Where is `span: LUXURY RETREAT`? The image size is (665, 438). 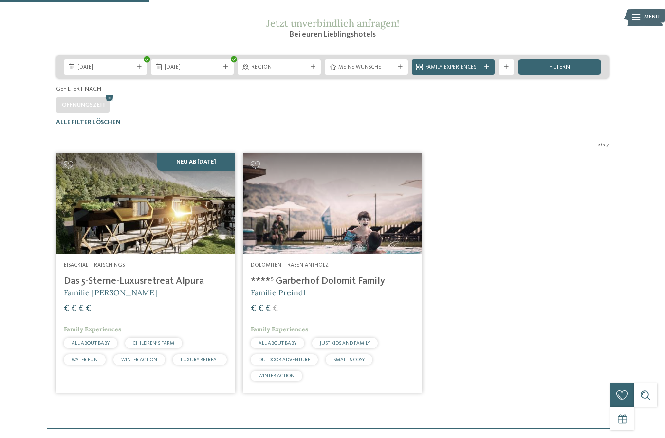
span: LUXURY RETREAT is located at coordinates (200, 360).